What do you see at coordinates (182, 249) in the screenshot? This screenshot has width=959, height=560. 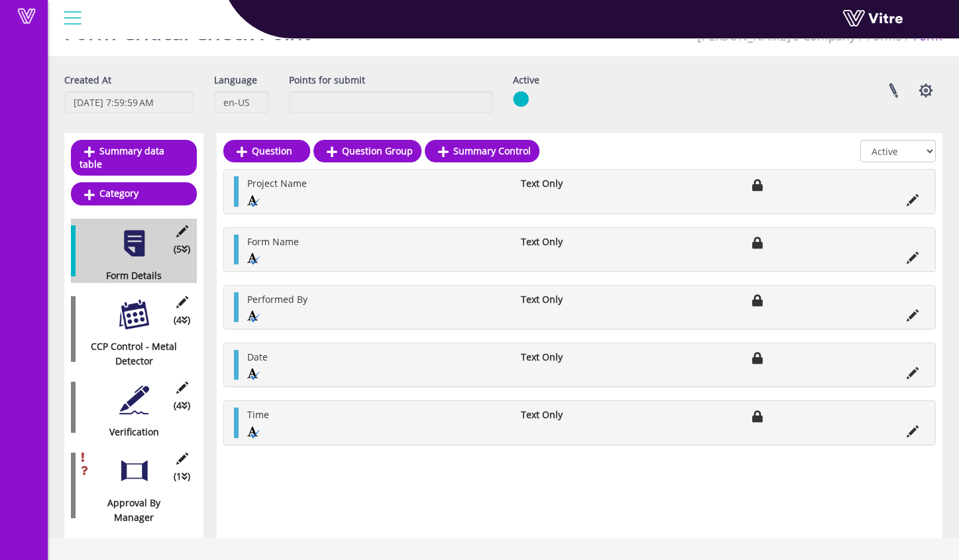 I see `span: (5 )` at bounding box center [182, 249].